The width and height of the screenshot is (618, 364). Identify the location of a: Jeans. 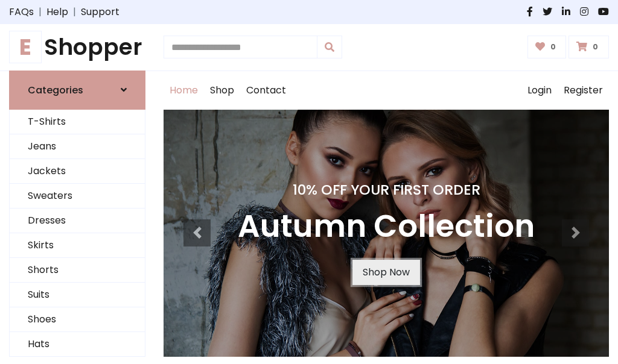
(77, 146).